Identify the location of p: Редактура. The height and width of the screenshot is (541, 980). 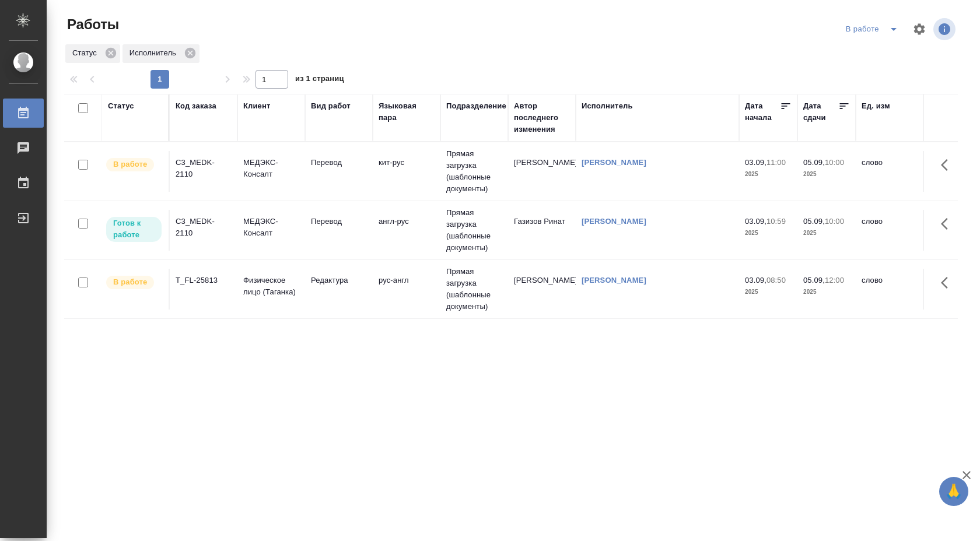
(339, 280).